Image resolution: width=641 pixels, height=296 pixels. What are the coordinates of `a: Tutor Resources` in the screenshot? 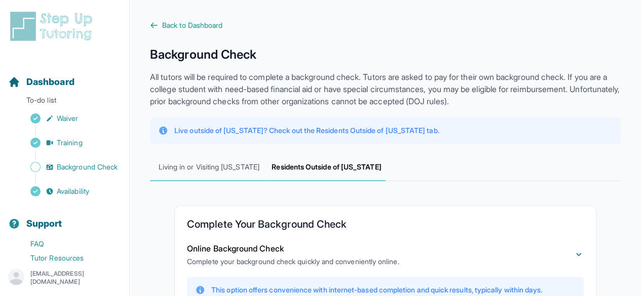 It's located at (68, 258).